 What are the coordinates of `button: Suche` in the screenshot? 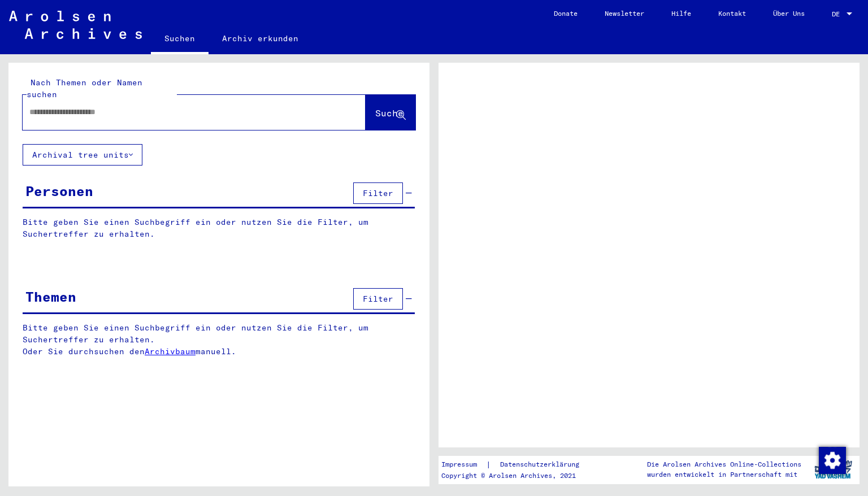 It's located at (390, 113).